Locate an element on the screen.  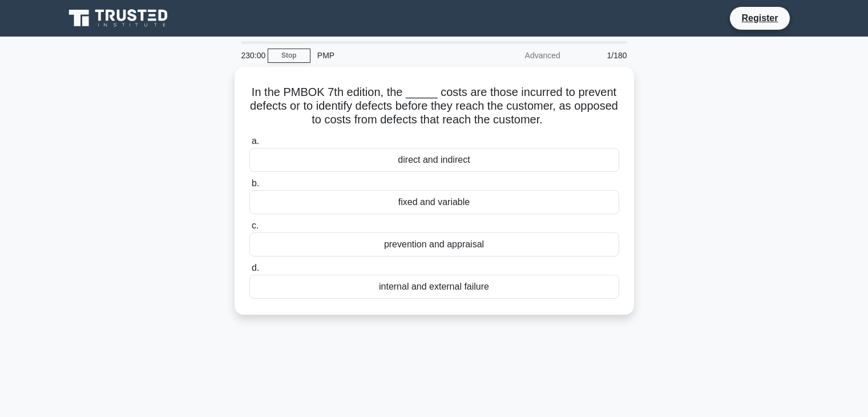
a: Register is located at coordinates (760, 18).